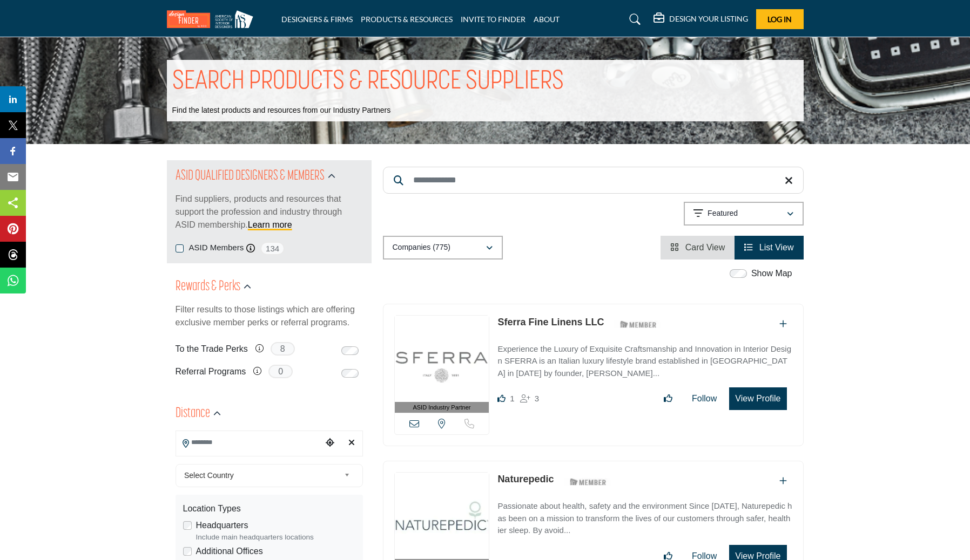 This screenshot has width=970, height=560. Describe the element at coordinates (442, 359) in the screenshot. I see `img: Sferra Fine Linens LLC` at that location.